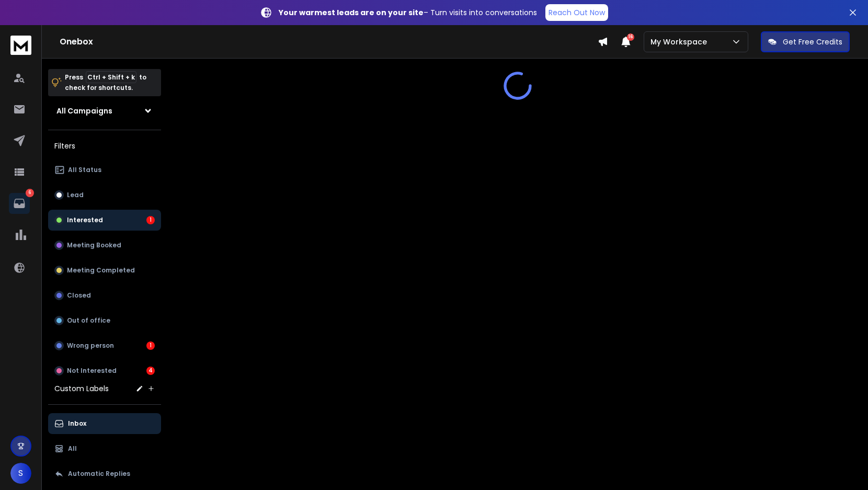 The height and width of the screenshot is (490, 868). I want to click on p: Wrong person, so click(90, 346).